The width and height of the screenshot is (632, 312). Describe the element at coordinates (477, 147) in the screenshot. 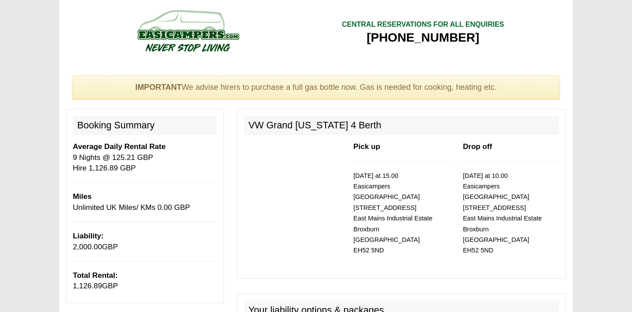

I see `b: Drop off` at that location.